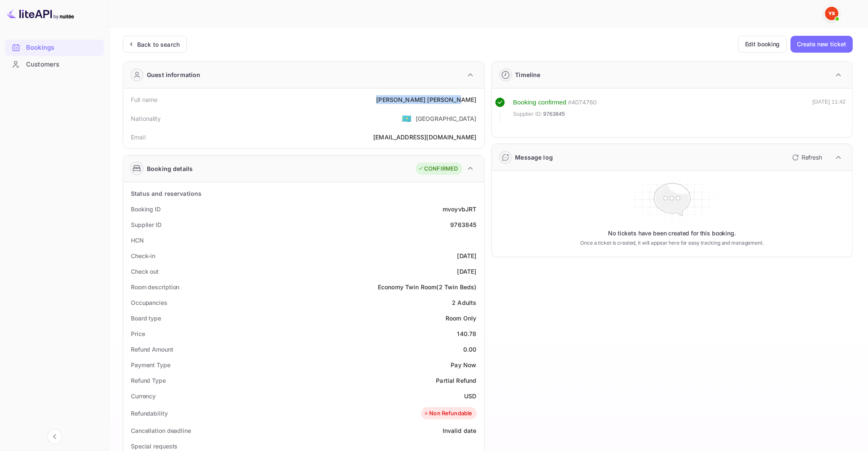 The width and height of the screenshot is (868, 451). Describe the element at coordinates (145, 209) in the screenshot. I see `div: Booking ID` at that location.